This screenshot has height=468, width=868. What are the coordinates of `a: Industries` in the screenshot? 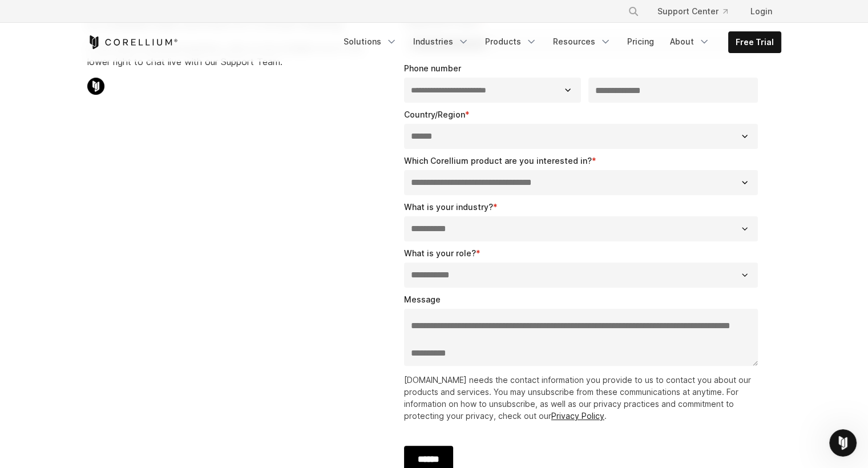 It's located at (441, 41).